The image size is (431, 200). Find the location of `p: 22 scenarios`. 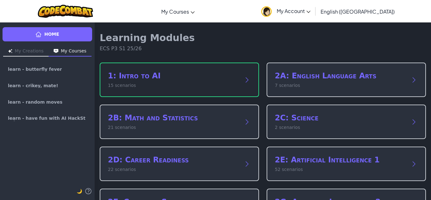

p: 22 scenarios is located at coordinates (173, 169).